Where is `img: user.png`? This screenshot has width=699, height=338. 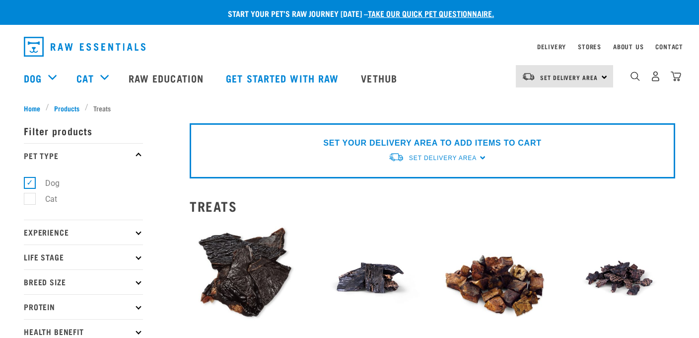 img: user.png is located at coordinates (655, 76).